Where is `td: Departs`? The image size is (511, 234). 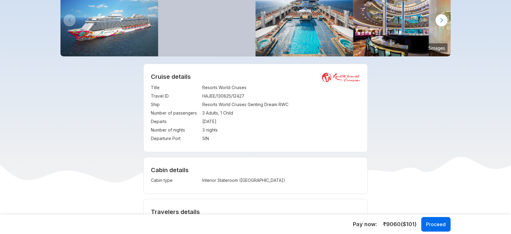
td: Departs is located at coordinates (175, 121).